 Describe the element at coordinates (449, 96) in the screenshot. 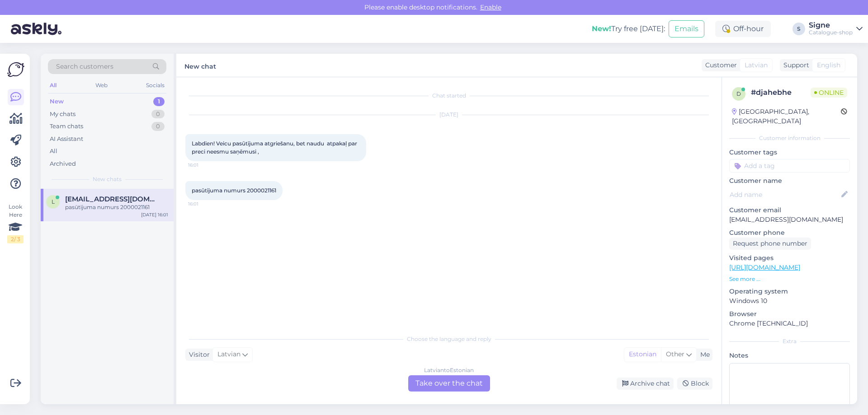

I see `div: Chat started` at that location.